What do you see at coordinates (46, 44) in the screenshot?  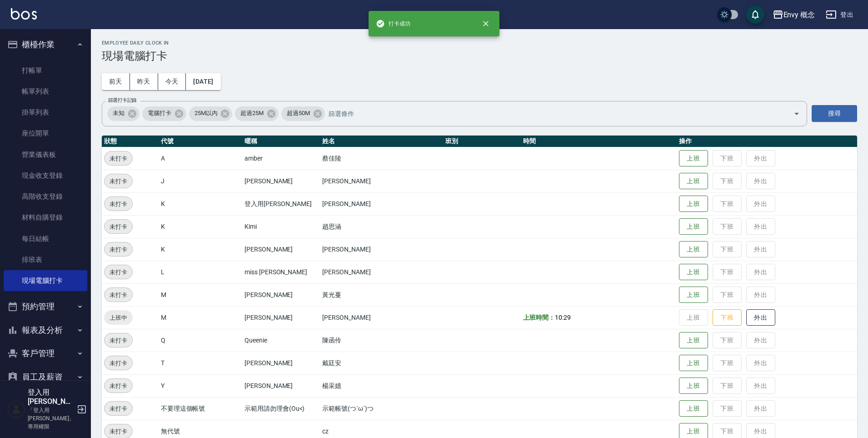 I see `button: 櫃檯作業` at bounding box center [46, 44].